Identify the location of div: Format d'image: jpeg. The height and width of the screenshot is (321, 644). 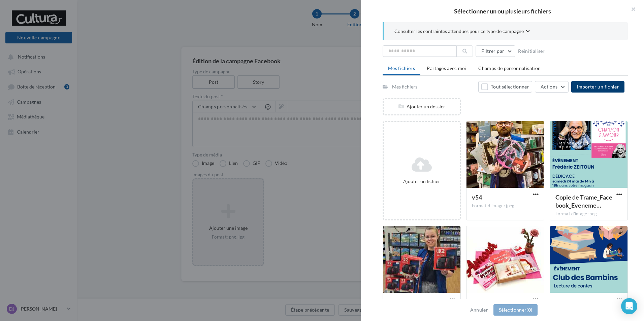
(505, 206).